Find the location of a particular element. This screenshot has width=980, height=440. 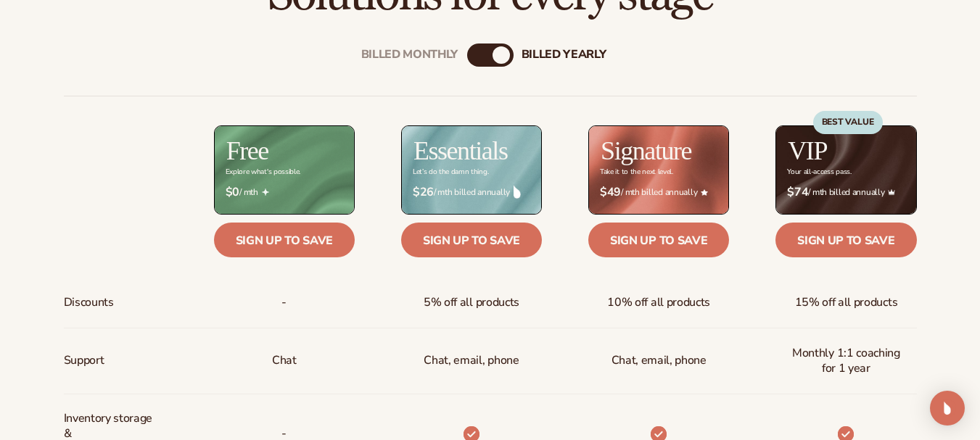

span: 5% off all products is located at coordinates (472, 303).